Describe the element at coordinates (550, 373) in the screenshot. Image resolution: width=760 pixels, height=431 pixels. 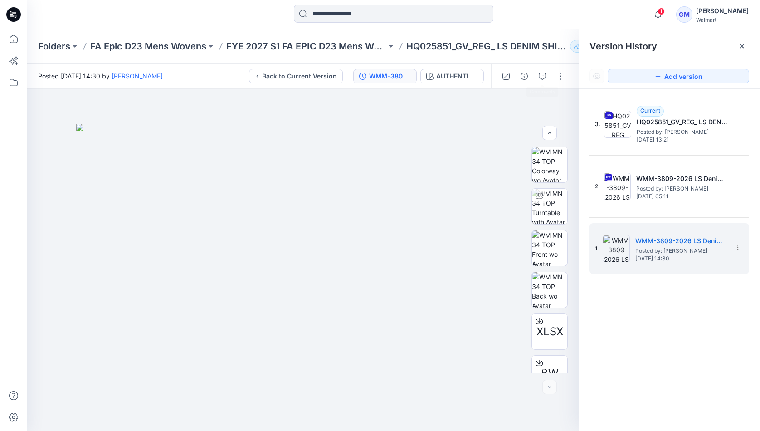
I see `span: BW` at that location.